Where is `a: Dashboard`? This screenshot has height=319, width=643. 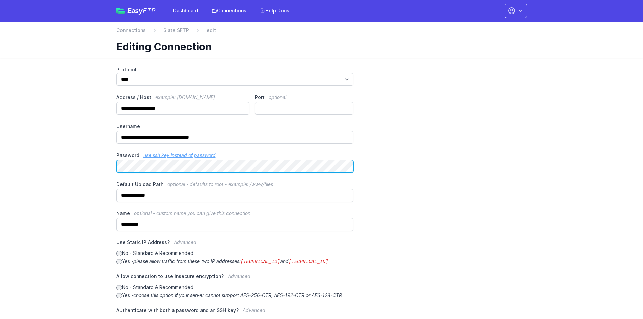
a: Dashboard is located at coordinates (186, 11).